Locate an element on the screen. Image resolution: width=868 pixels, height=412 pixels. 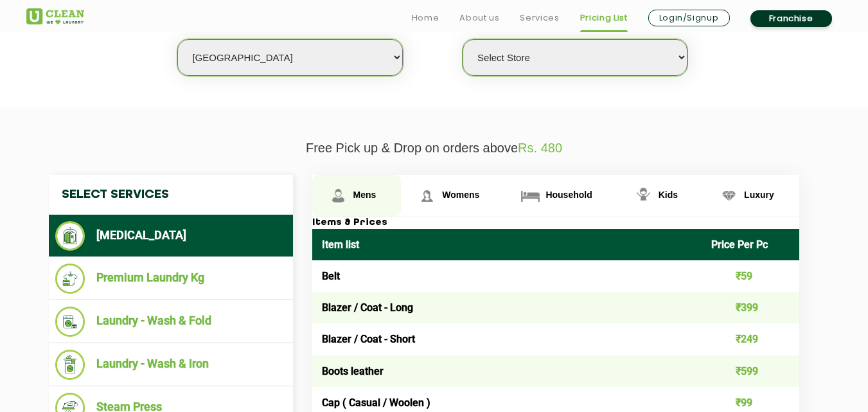
img: Dry Cleaning is located at coordinates (70, 236).